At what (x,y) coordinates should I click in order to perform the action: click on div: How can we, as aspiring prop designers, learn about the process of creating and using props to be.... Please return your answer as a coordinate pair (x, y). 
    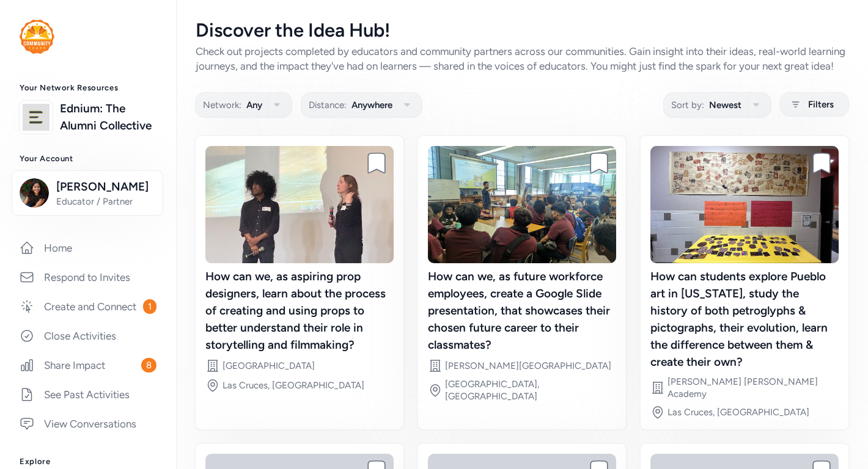
    Looking at the image, I should click on (299, 311).